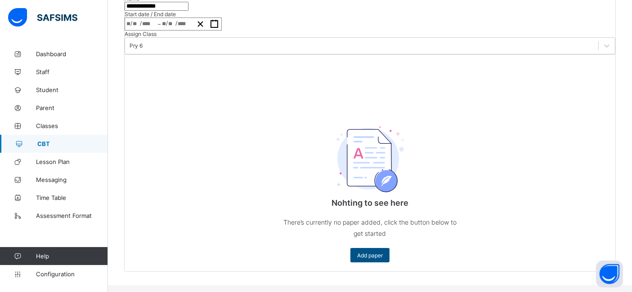 The height and width of the screenshot is (292, 632). What do you see at coordinates (370, 256) in the screenshot?
I see `span: Add paper` at bounding box center [370, 256].